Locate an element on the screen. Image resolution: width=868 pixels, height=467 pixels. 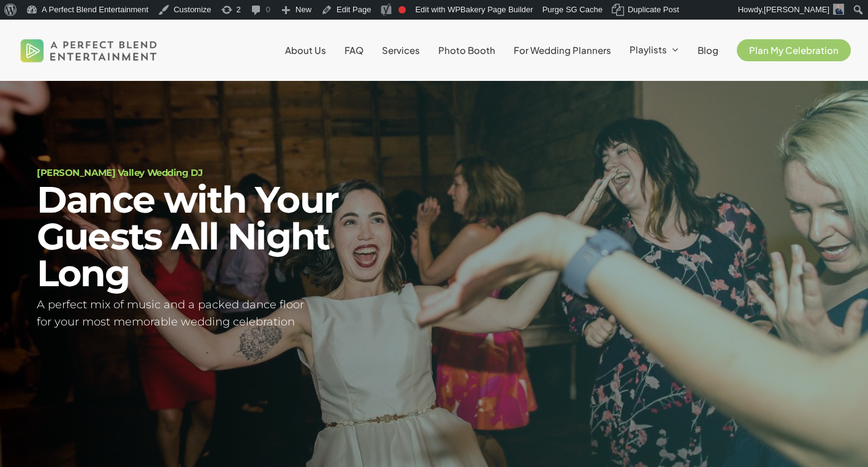
span: Blog is located at coordinates (708, 49).